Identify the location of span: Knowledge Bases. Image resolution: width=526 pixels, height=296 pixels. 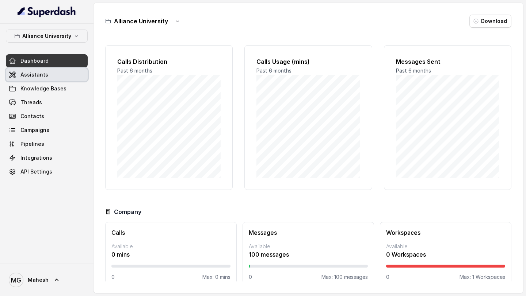
(43, 89).